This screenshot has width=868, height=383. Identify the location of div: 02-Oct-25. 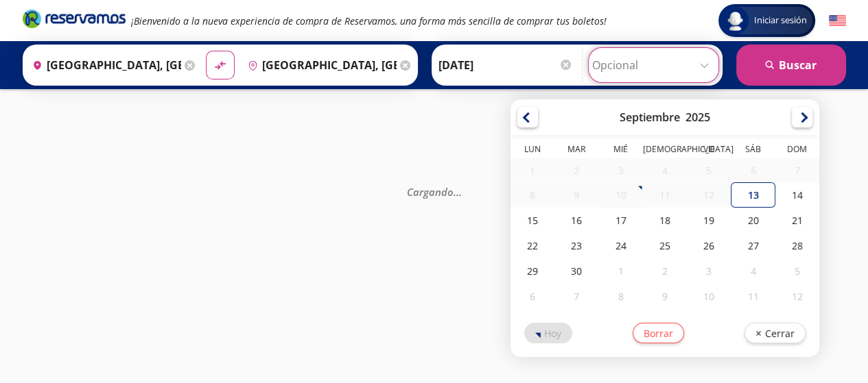
(665, 271).